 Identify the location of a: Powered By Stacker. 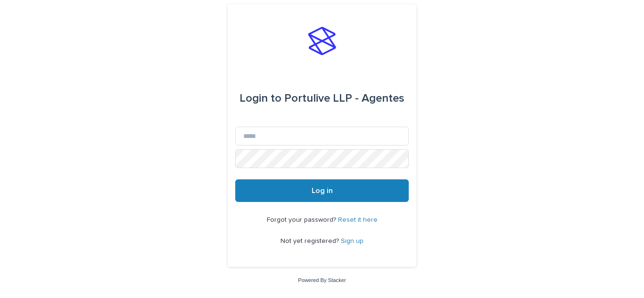
(322, 281).